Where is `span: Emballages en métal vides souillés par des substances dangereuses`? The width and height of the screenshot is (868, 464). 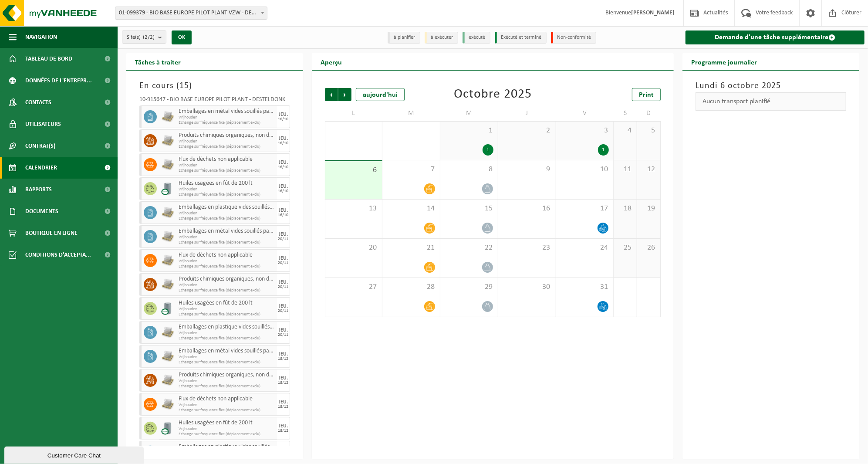
span: Emballages en métal vides souillés par des substances dangereuses is located at coordinates (226, 231).